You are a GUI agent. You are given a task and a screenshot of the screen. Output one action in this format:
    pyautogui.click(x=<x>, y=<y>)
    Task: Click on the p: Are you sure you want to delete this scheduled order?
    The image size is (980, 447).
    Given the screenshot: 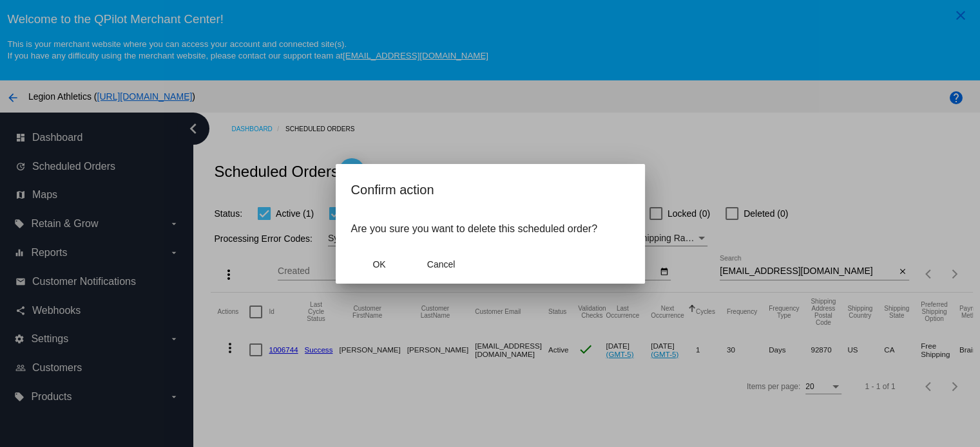 What is the action you would take?
    pyautogui.click(x=490, y=229)
    